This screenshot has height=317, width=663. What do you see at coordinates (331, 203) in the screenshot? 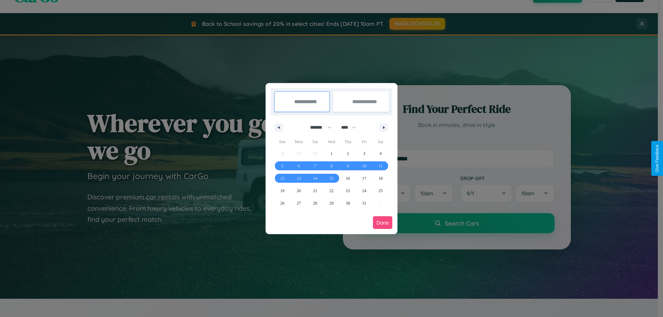
I see `button: 29` at bounding box center [331, 203].